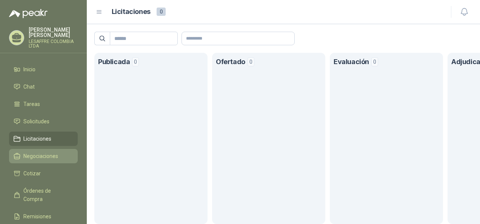 The image size is (480, 224). Describe the element at coordinates (37, 216) in the screenshot. I see `span: Remisiones` at that location.